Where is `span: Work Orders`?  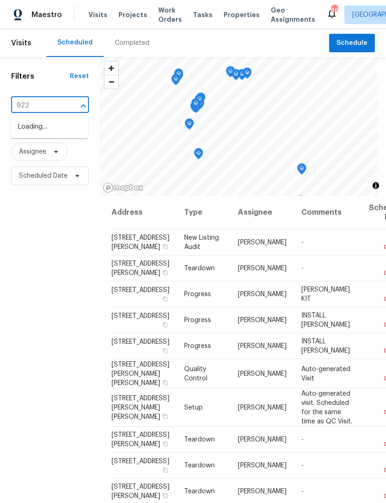
span: Work Orders is located at coordinates (170, 15).